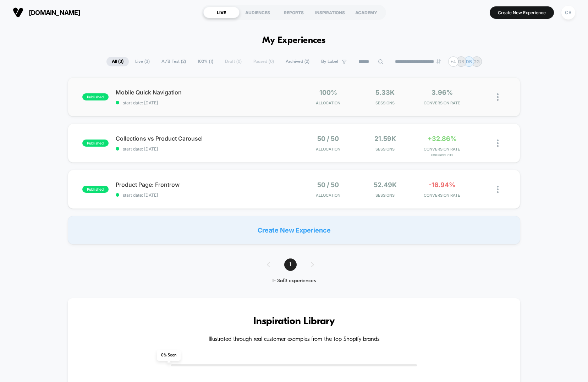  What do you see at coordinates (205, 92) in the screenshot?
I see `span: Mobile Quick Navigation` at bounding box center [205, 92].